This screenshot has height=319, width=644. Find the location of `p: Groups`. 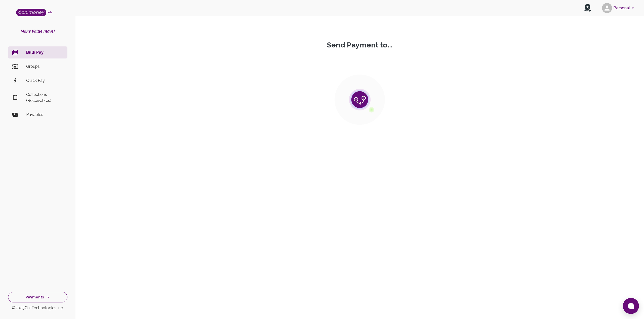

p: Groups is located at coordinates (45, 67).